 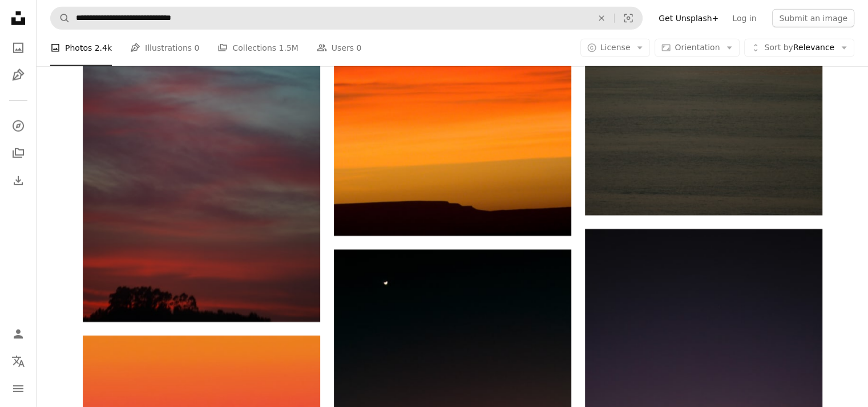 What do you see at coordinates (19, 181) in the screenshot?
I see `a: Download History` at bounding box center [19, 181].